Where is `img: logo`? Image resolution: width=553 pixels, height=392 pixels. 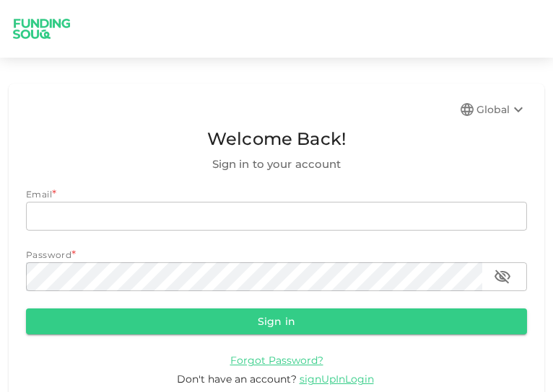
img: logo is located at coordinates (42, 29).